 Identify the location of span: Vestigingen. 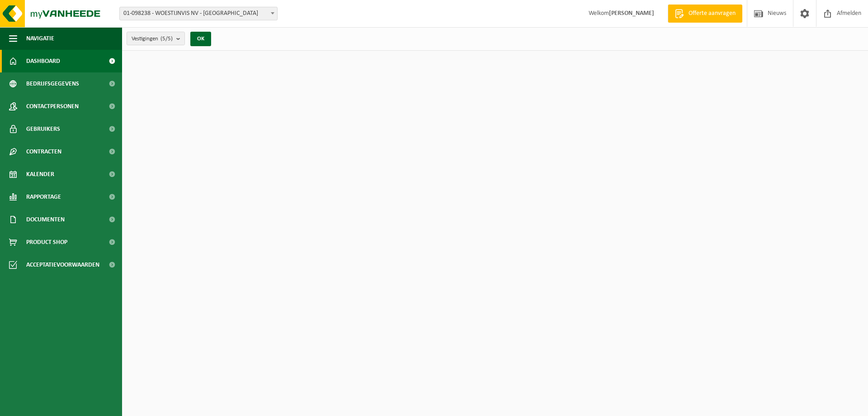
(152, 39).